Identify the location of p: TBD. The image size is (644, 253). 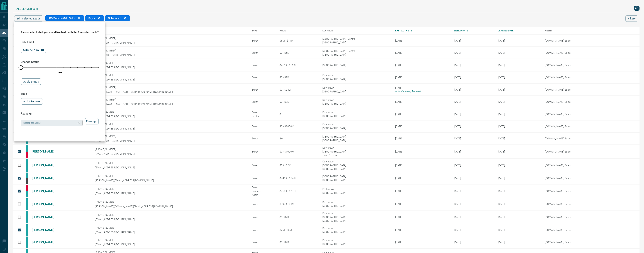
(60, 72).